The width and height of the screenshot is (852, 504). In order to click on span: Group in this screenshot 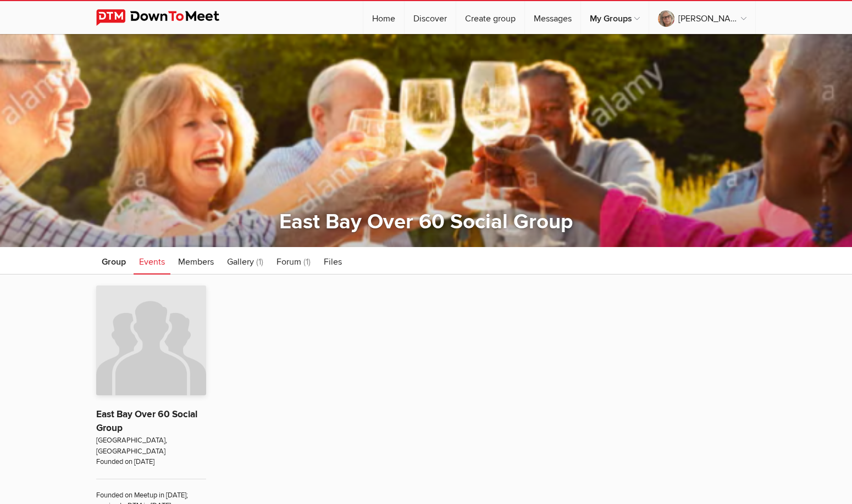, I will do `click(114, 262)`.